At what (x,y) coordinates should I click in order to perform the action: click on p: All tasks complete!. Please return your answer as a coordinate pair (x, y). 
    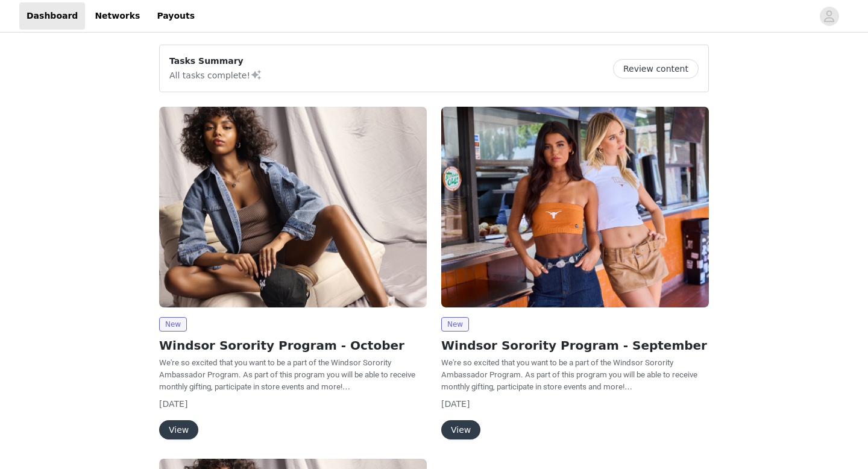
    Looking at the image, I should click on (216, 75).